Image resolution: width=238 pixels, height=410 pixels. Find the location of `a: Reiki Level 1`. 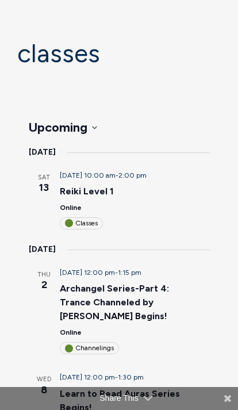

a: Reiki Level 1 is located at coordinates (87, 192).